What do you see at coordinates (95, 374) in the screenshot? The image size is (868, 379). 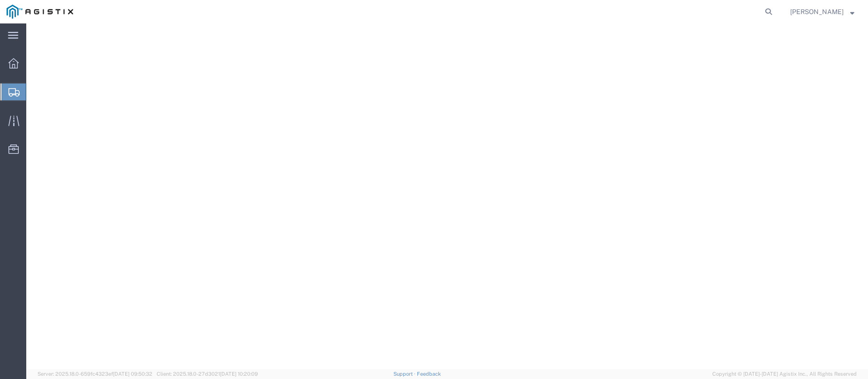 I see `span: Server: 2025.18.0-659fc4323ef` at bounding box center [95, 374].